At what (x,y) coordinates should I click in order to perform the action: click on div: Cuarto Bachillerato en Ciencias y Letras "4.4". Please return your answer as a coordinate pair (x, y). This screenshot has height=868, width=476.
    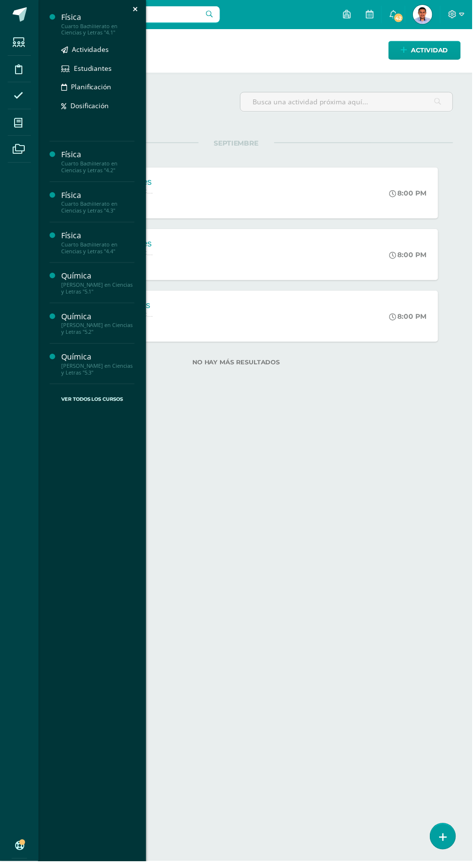
    Looking at the image, I should click on (99, 250).